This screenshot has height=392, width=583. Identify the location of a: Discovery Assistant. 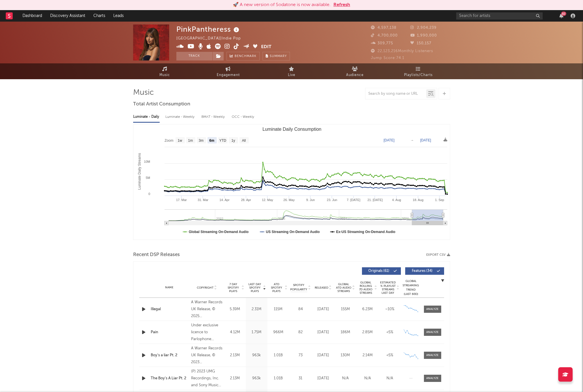
(68, 16).